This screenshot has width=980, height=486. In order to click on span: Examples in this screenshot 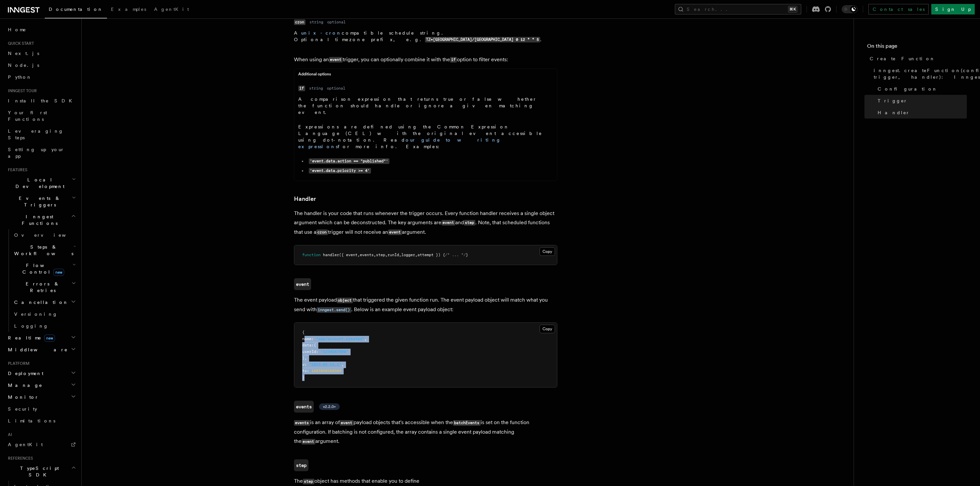, I will do `click(128, 9)`.